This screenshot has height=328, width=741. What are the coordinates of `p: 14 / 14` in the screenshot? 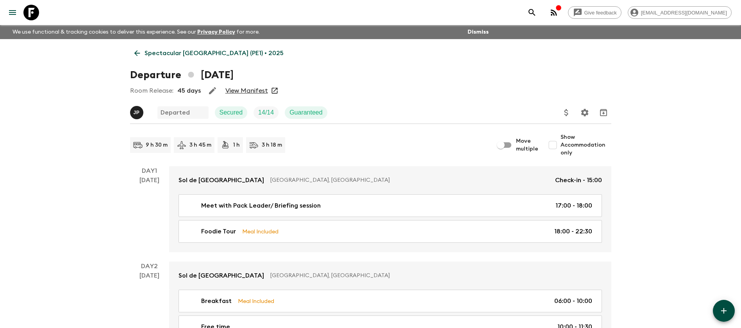 It's located at (266, 112).